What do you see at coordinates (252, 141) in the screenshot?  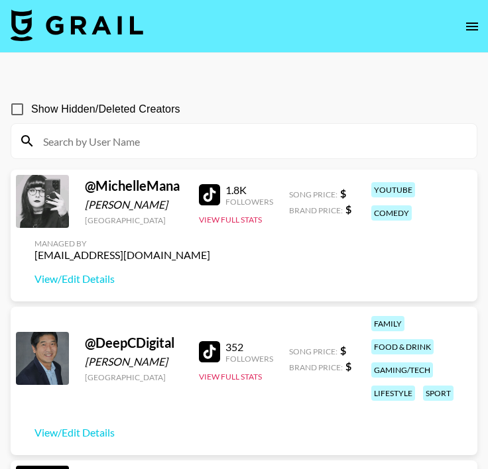 I see `input: Search by User Name` at bounding box center [252, 141].